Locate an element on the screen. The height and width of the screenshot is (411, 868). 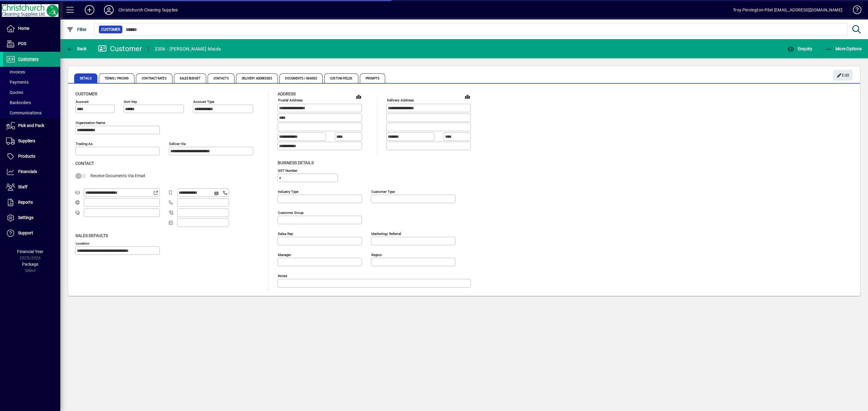
mat-label: Industry type is located at coordinates (288, 191).